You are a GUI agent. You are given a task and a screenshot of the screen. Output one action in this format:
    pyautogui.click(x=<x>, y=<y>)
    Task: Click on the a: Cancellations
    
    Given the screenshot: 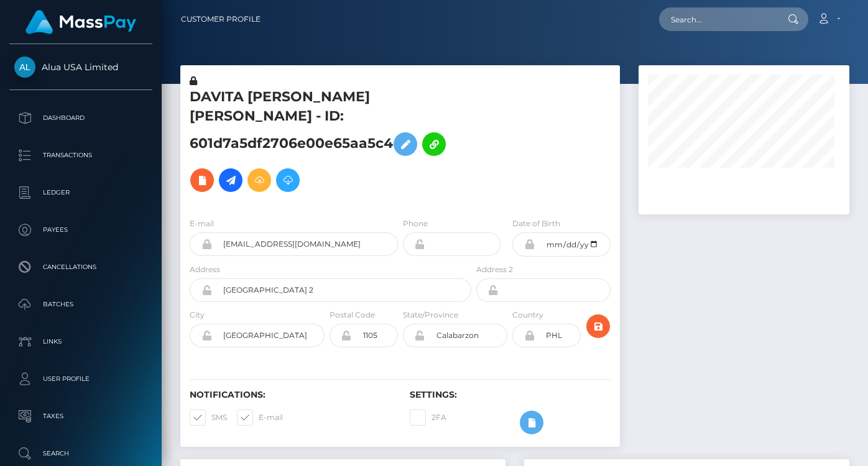 What is the action you would take?
    pyautogui.click(x=81, y=267)
    